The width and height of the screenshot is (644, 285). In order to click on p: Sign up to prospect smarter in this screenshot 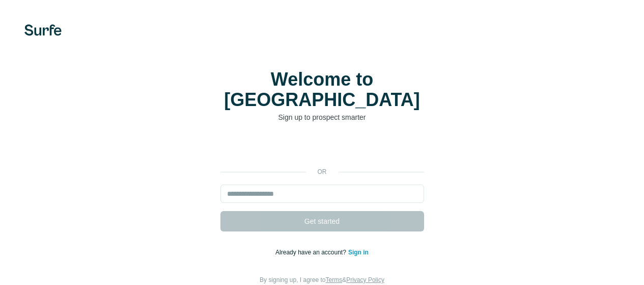, I will do `click(322, 117)`.